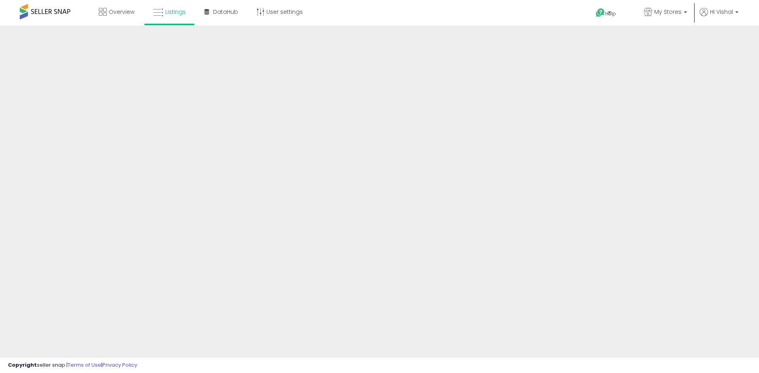 The image size is (759, 373). Describe the element at coordinates (610, 13) in the screenshot. I see `span: Help` at that location.